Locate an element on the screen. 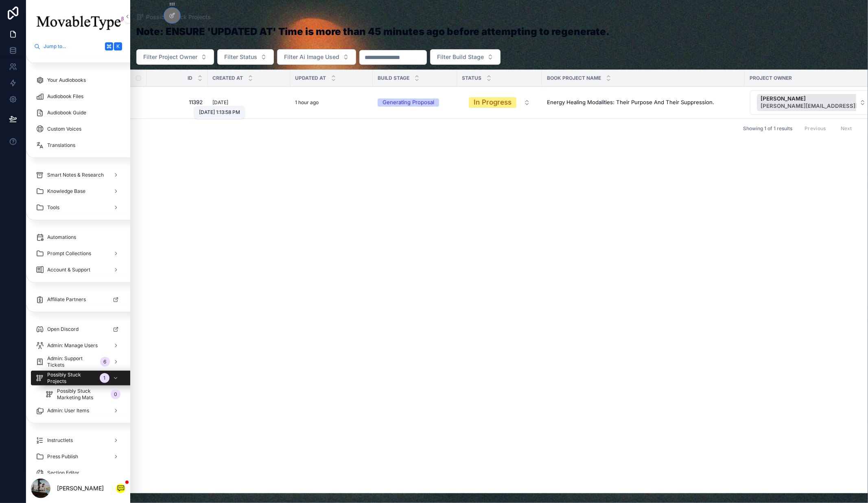 Image resolution: width=868 pixels, height=503 pixels. span: Id is located at coordinates (190, 78).